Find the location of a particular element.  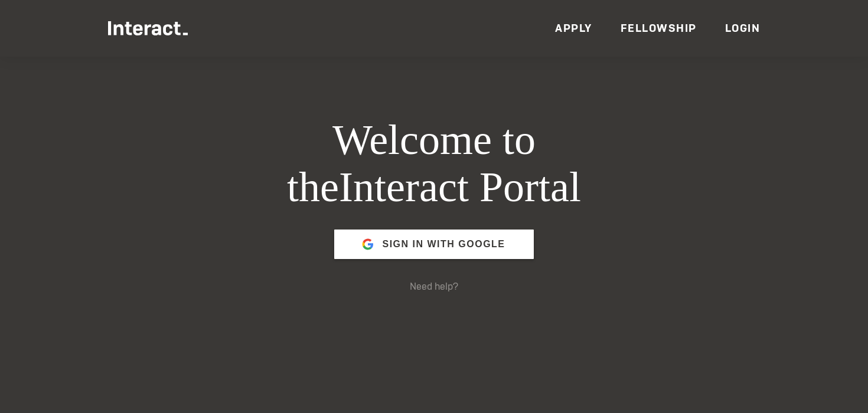

a: Fellowship is located at coordinates (659, 28).